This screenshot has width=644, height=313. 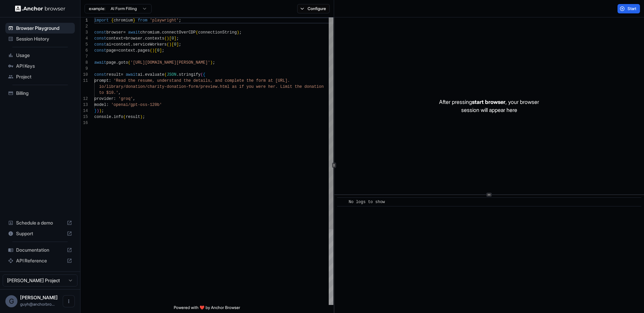 I want to click on span: start browser, so click(x=489, y=102).